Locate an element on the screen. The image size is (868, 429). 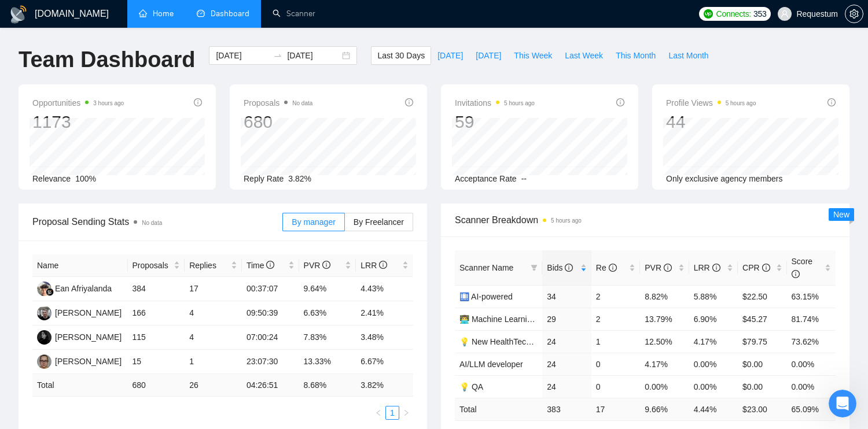
span: Score is located at coordinates (802, 268).